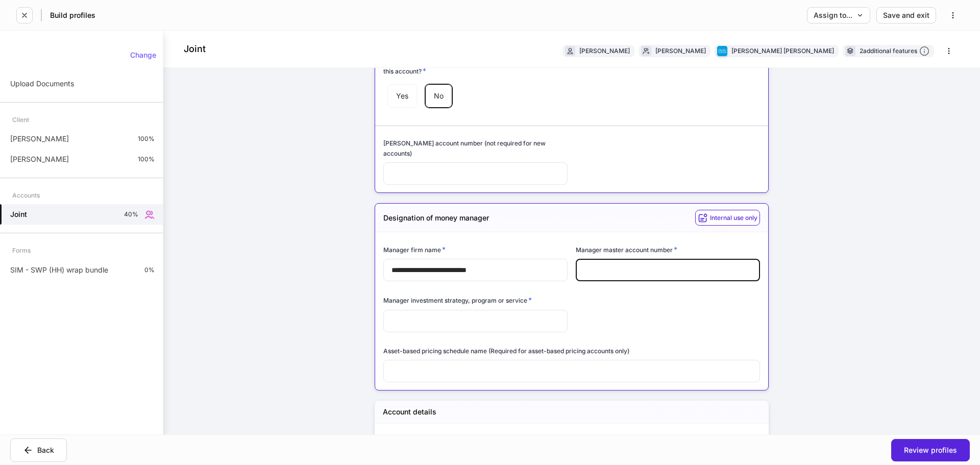  What do you see at coordinates (930, 451) in the screenshot?
I see `div: Review profiles` at bounding box center [930, 451].